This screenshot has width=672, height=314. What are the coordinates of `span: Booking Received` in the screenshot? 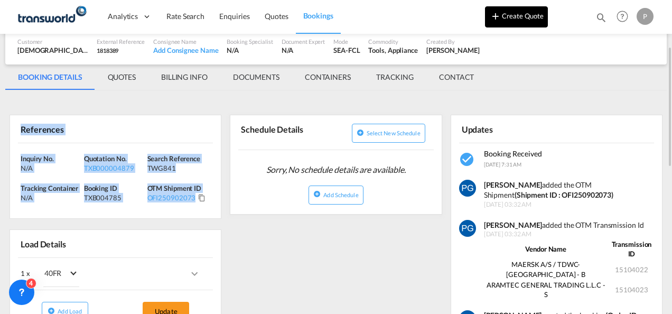 It's located at (513, 153).